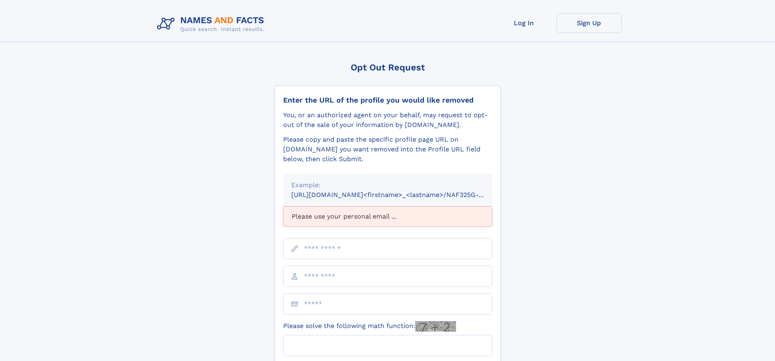 This screenshot has height=361, width=775. Describe the element at coordinates (388, 100) in the screenshot. I see `div: Enter the URL of the profile you would like removed` at that location.